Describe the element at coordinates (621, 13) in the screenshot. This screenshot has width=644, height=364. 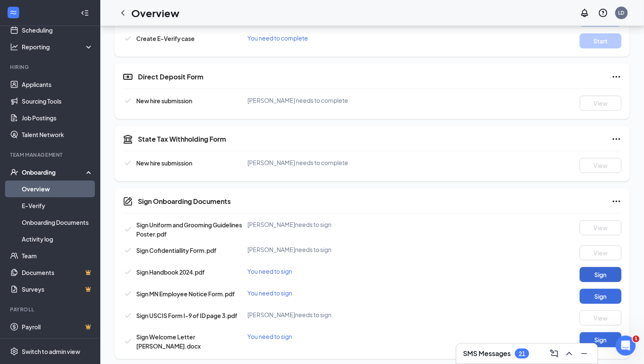
I see `div: LD` at that location.